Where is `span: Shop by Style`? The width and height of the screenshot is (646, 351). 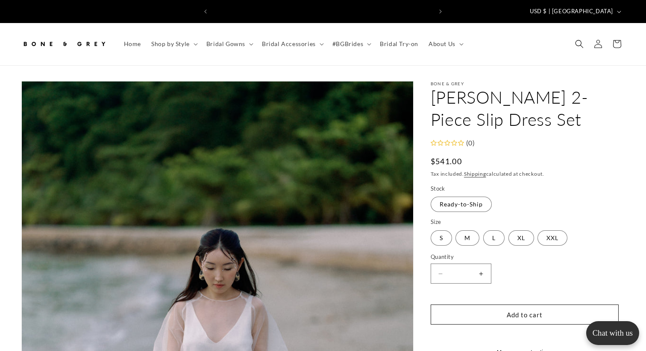
span: Shop by Style is located at coordinates (170, 44).